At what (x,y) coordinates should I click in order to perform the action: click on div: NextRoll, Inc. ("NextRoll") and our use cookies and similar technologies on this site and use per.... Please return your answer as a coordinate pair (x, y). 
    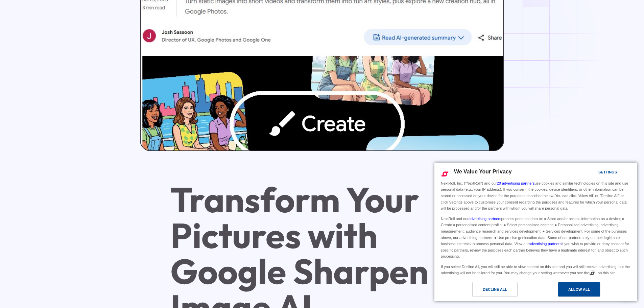
    Looking at the image, I should click on (536, 196).